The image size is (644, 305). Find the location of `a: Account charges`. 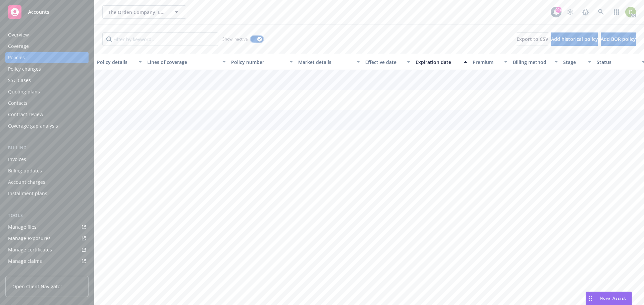

a: Account charges is located at coordinates (47, 182).